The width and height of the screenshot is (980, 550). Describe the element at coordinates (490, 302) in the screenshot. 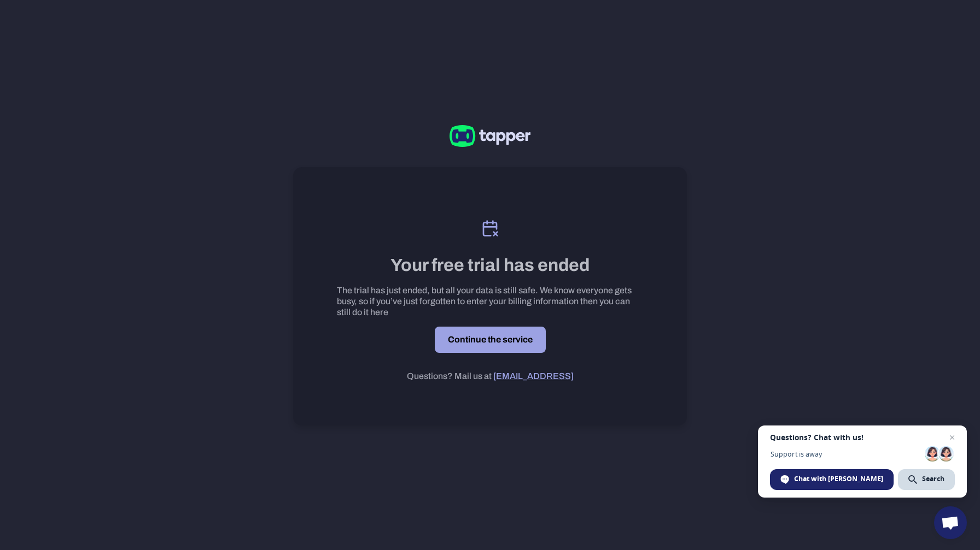

I see `p: The trial has just ended, but all your data is still safe. We know everyone gets busy, so if you’...` at that location.